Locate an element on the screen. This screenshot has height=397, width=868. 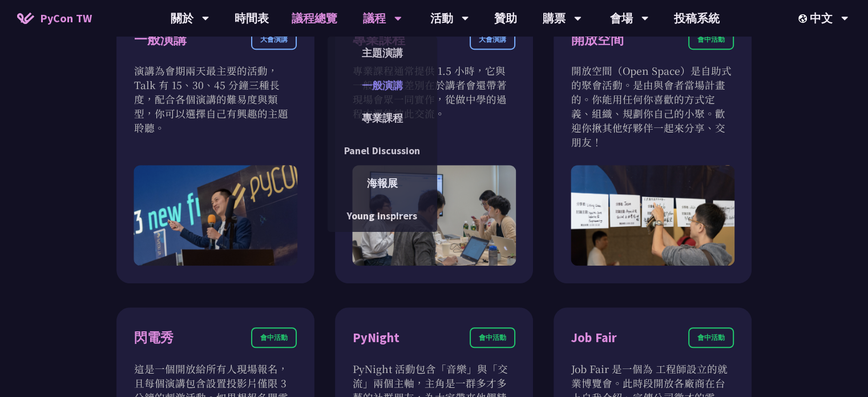
div: PyNight is located at coordinates (376, 338).